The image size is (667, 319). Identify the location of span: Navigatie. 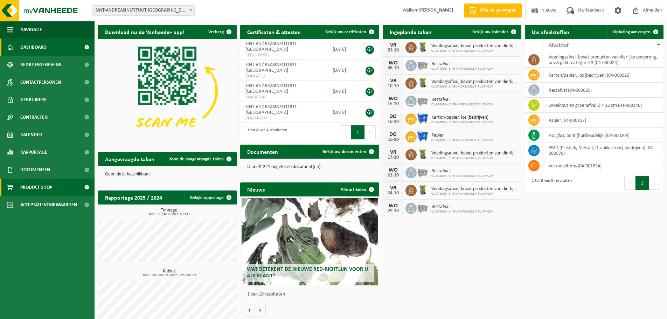
(31, 30).